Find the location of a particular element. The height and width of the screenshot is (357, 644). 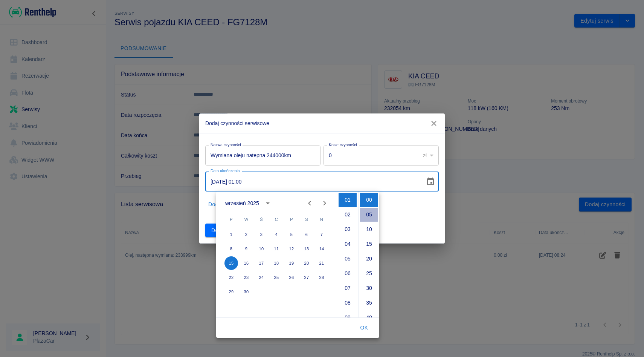

button: 4 is located at coordinates (276, 234).